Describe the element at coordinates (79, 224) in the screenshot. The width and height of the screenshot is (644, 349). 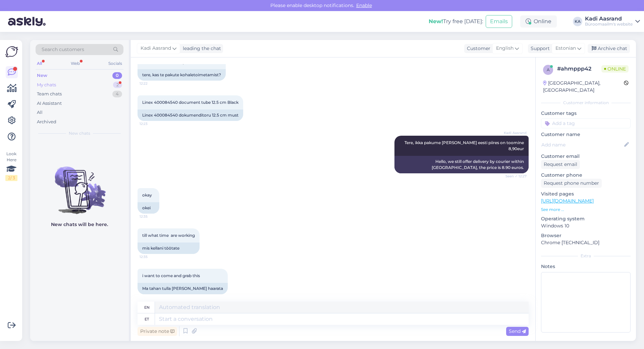
I see `p: New chats will be here.` at that location.